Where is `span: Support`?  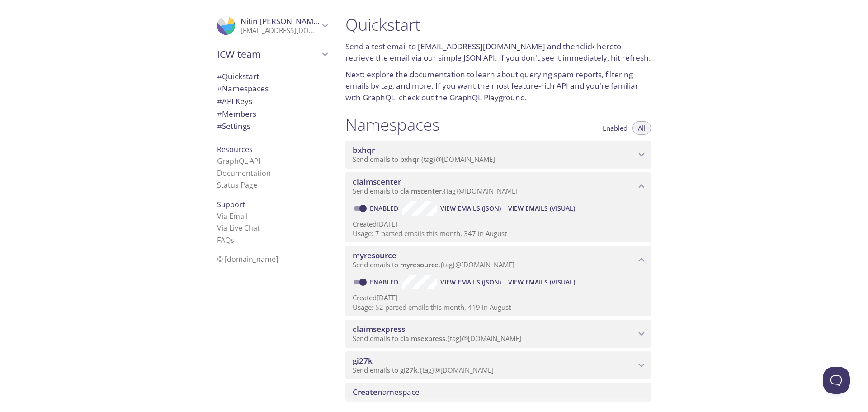
span: Support is located at coordinates (231, 204).